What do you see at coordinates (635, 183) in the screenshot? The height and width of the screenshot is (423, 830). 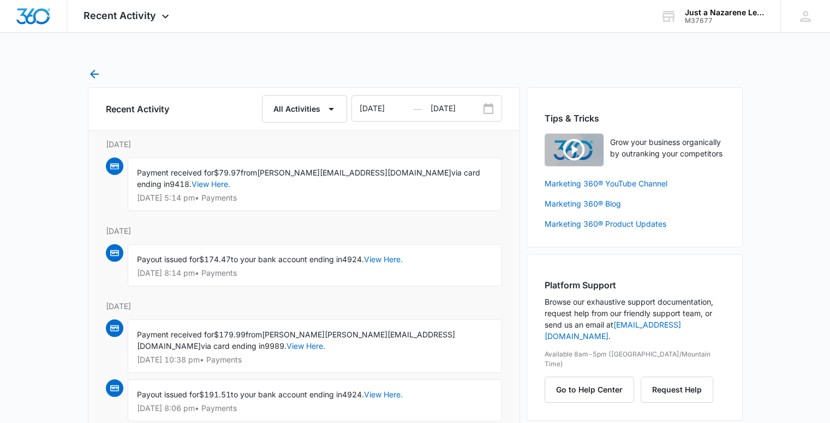 I see `a: Marketing 360® YouTube Channel` at bounding box center [635, 183].